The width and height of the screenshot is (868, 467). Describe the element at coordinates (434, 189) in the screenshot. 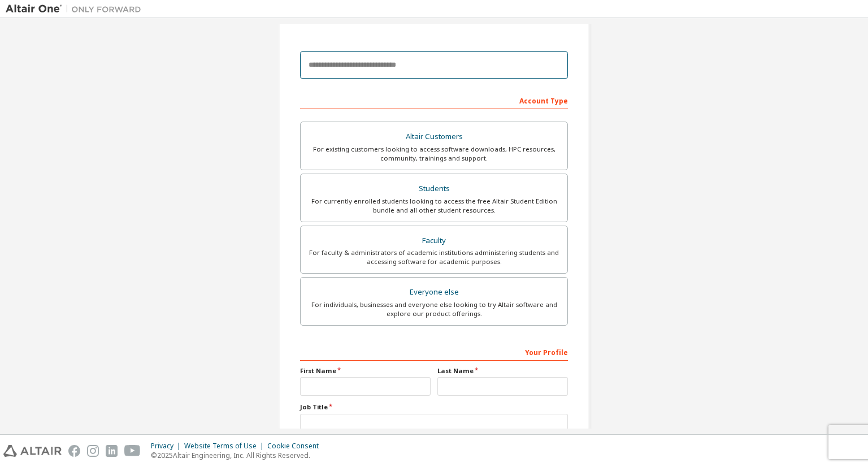

I see `div: Students` at that location.